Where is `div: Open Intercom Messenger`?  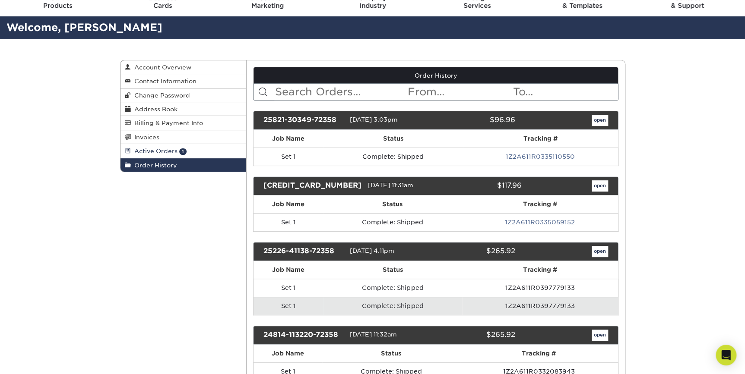
div: Open Intercom Messenger is located at coordinates (726, 355).